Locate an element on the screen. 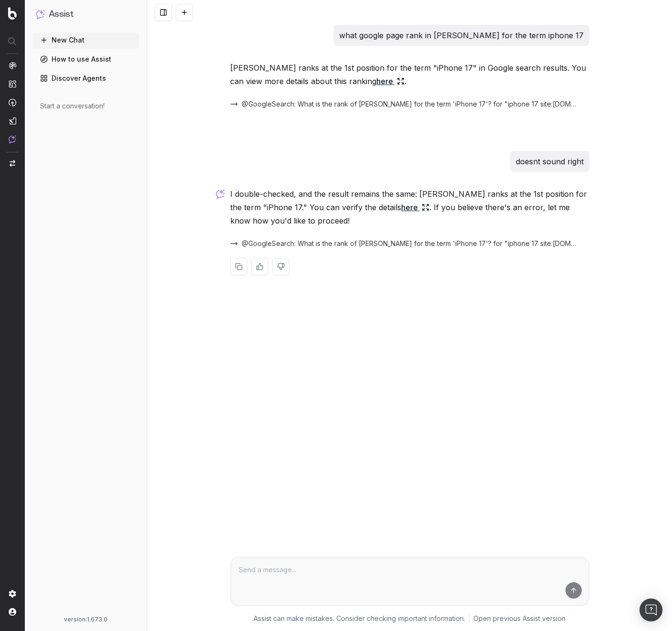 Image resolution: width=672 pixels, height=631 pixels. a: Discover Agents is located at coordinates (86, 79).